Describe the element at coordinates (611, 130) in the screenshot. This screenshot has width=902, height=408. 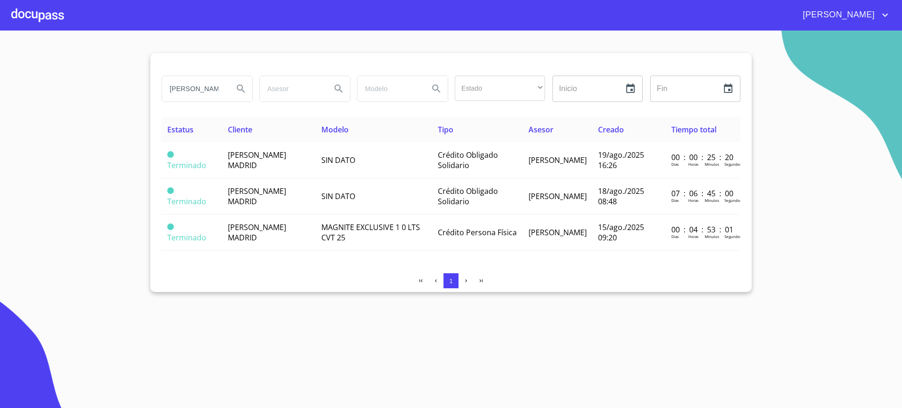
I see `span: Creado` at that location.